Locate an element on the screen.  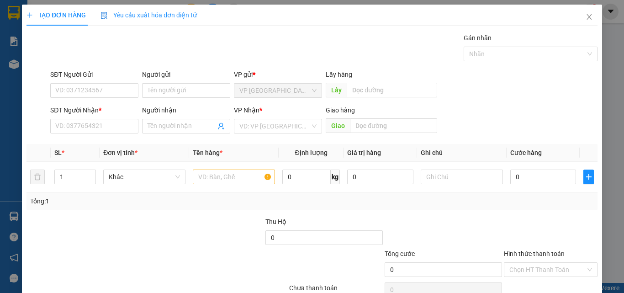
input: 0 is located at coordinates (380, 177).